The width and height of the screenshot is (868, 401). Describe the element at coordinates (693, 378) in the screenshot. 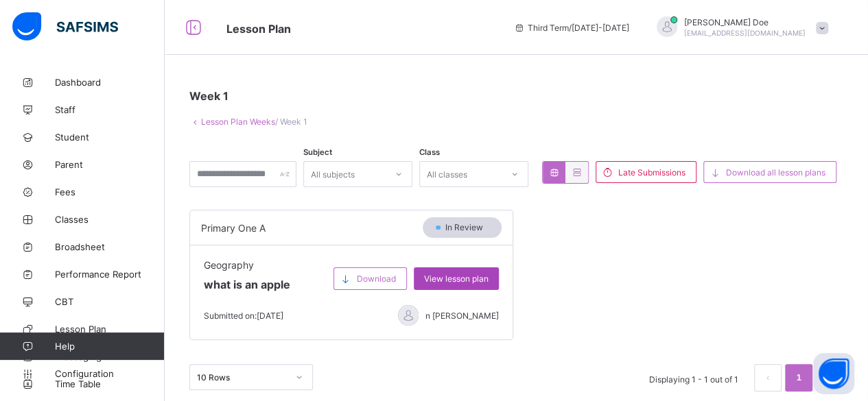

I see `li: Displaying 1 - 1 out of 1` at that location.